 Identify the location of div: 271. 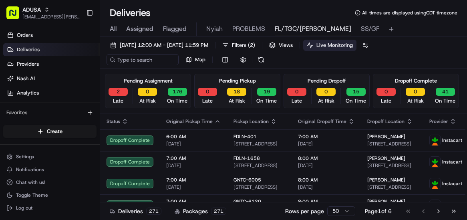
(154, 211).